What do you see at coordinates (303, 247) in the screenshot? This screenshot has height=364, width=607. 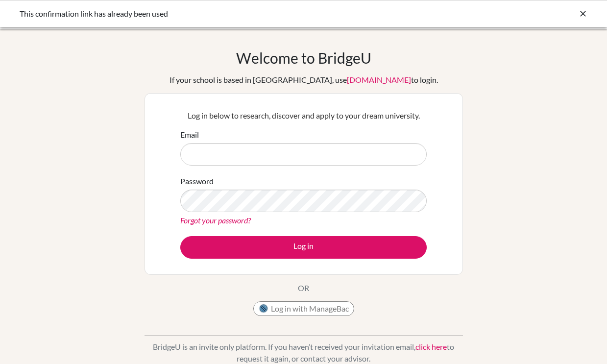 I see `button: Log in` at bounding box center [303, 247].